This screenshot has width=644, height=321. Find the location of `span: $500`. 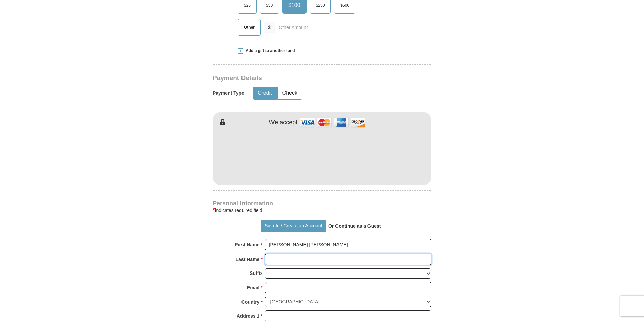

span: $500 is located at coordinates (345, 5).